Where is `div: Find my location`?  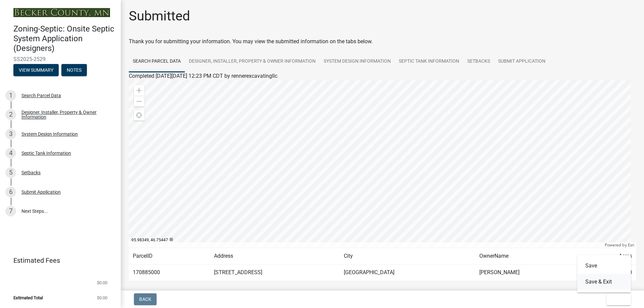
div: Find my location is located at coordinates (139, 115).